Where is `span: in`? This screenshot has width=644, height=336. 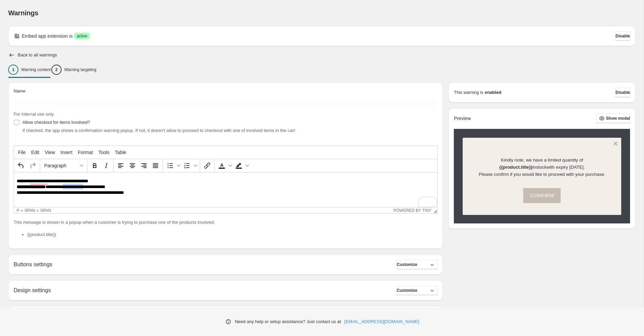 span: in is located at coordinates (542, 167).